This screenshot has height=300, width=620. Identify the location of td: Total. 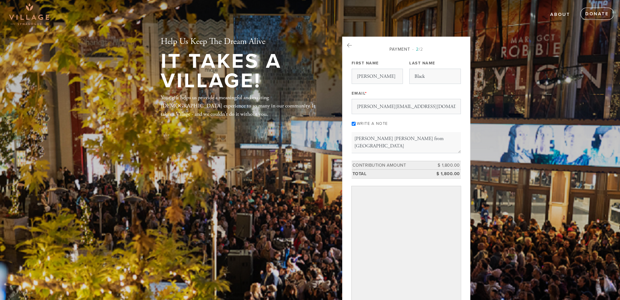
(392, 174).